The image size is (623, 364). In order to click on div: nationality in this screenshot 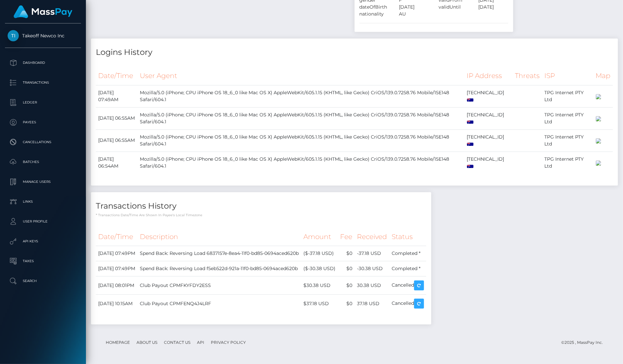, I will do `click(374, 14)`.